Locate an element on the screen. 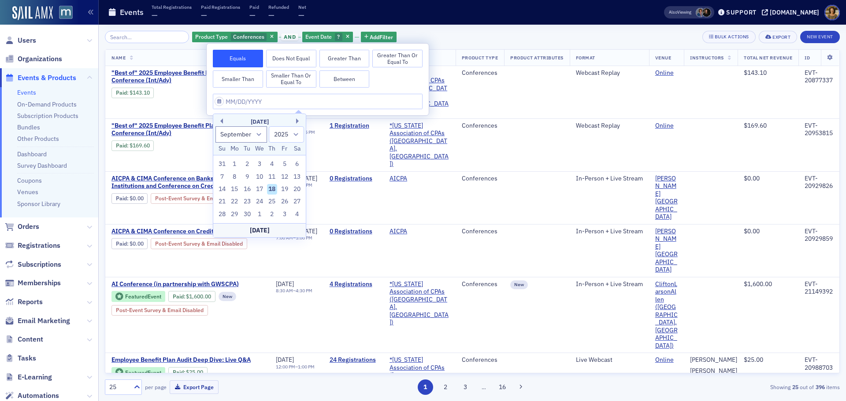 Image resolution: width=846 pixels, height=401 pixels. span: Profile is located at coordinates (832, 12).